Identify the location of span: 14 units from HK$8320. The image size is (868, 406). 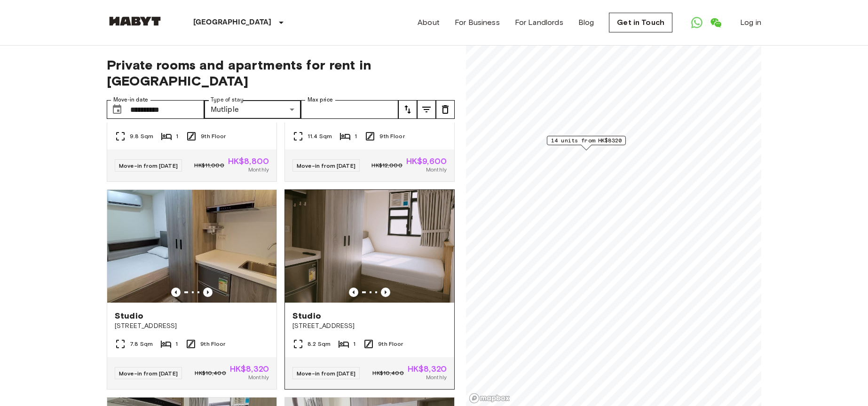
(587, 141).